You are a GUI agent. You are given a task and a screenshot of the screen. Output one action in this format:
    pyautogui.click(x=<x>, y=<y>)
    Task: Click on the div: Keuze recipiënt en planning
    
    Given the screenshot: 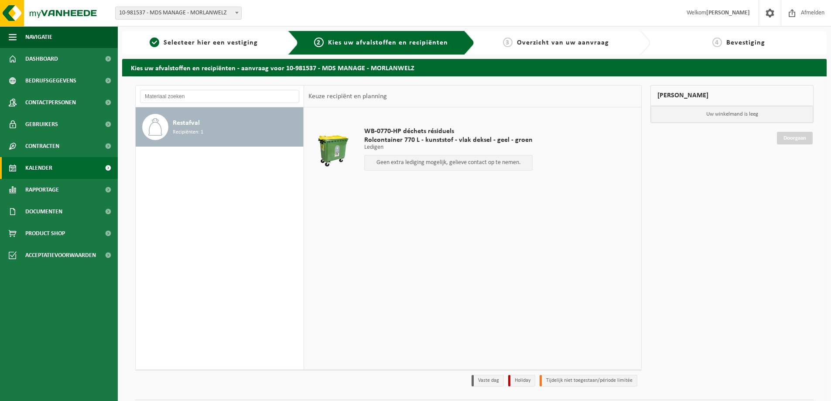 What is the action you would take?
    pyautogui.click(x=348, y=96)
    